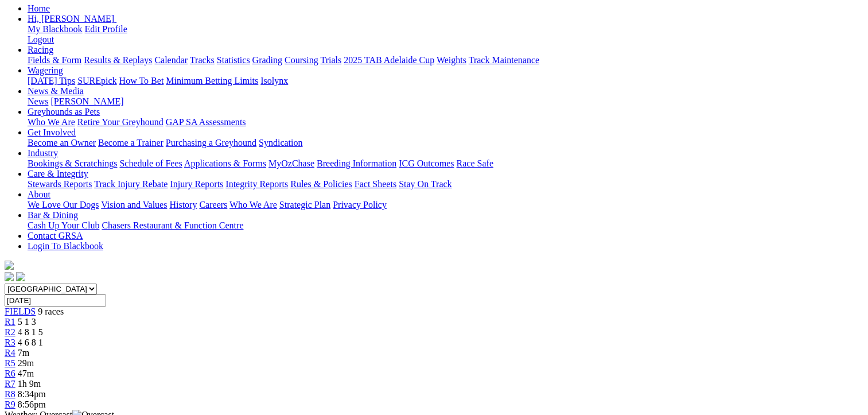  What do you see at coordinates (10, 363) in the screenshot?
I see `a: R5` at bounding box center [10, 363].